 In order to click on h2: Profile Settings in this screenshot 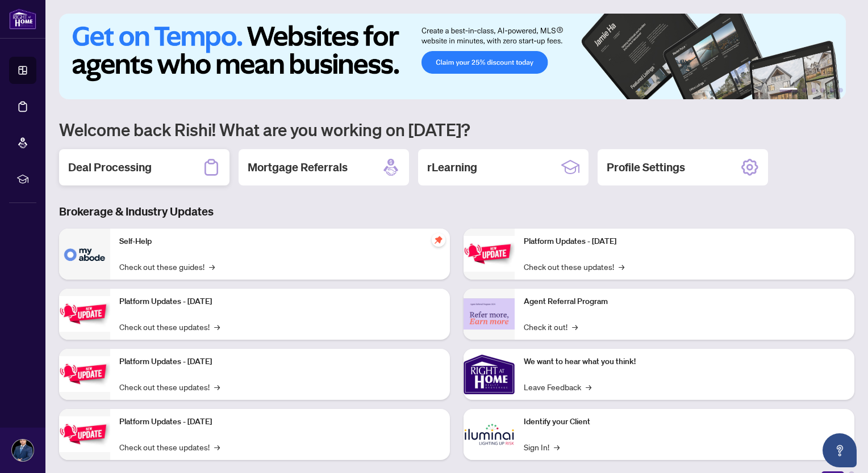, I will do `click(646, 168)`.